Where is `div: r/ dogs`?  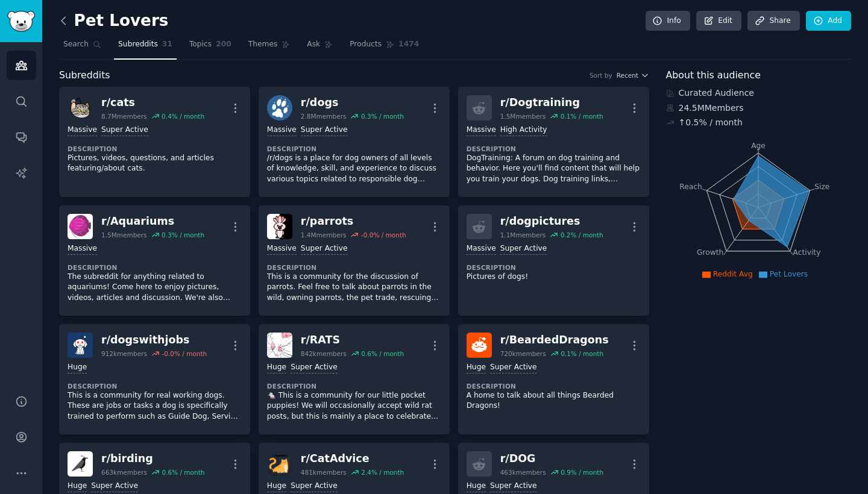
div: r/ dogs is located at coordinates (352, 103).